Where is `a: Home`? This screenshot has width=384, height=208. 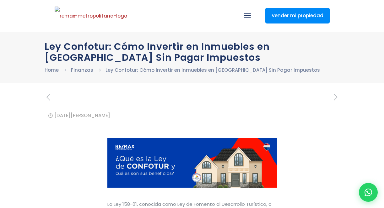
a: Home is located at coordinates (51, 70).